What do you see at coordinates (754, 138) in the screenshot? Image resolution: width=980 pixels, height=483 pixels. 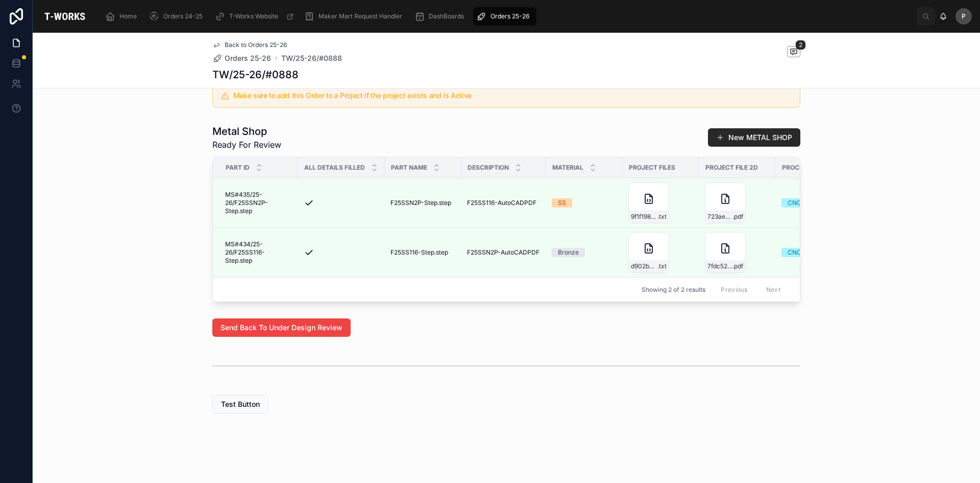 I see `button: New METAL SHOP` at bounding box center [754, 138].